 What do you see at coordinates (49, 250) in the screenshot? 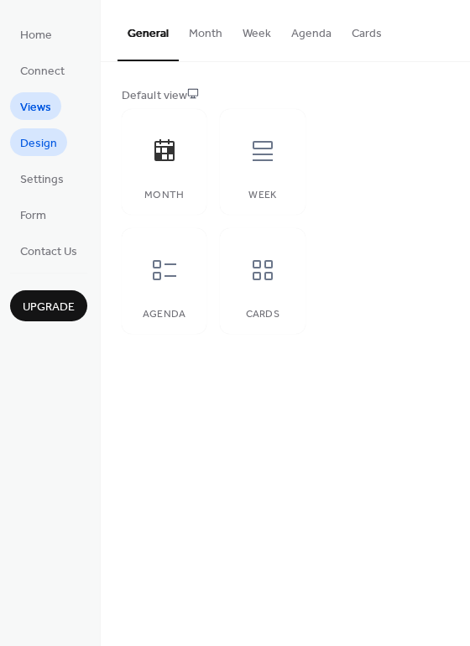
I see `a: Contact Us` at bounding box center [49, 250].